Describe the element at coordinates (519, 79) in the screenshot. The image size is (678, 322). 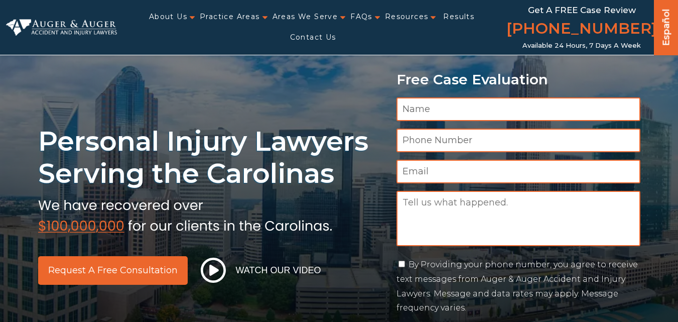
I see `p: Free Case Evaluation` at that location.